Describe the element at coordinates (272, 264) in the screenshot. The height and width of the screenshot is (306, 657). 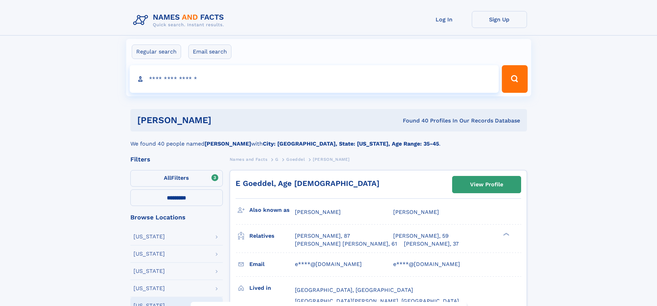
I see `h3: Email` at that location.